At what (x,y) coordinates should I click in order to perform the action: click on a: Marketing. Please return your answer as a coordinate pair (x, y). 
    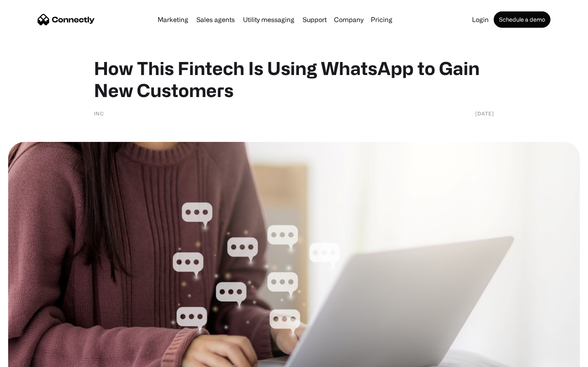
    Looking at the image, I should click on (172, 20).